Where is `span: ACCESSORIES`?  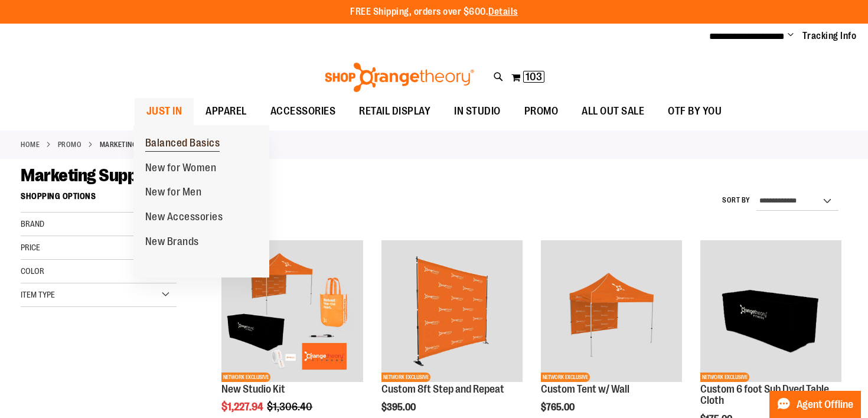 span: ACCESSORIES is located at coordinates (303, 111).